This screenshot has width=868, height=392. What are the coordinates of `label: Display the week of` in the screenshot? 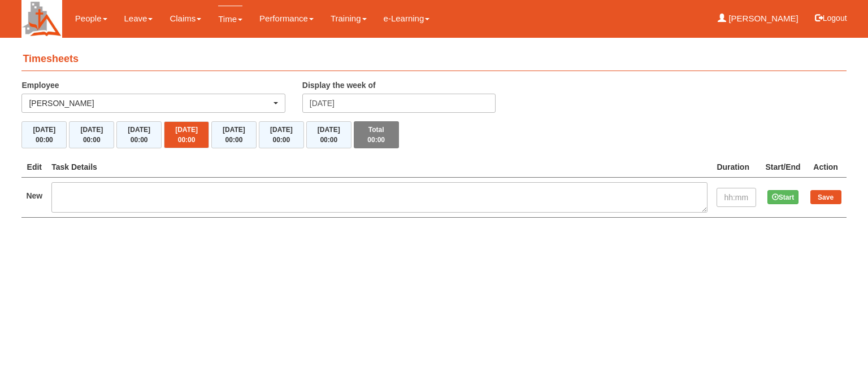 It's located at (339, 85).